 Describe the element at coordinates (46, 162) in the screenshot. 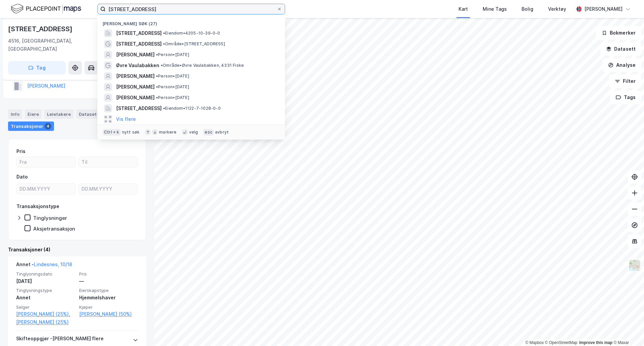

I see `input: Fra` at that location.